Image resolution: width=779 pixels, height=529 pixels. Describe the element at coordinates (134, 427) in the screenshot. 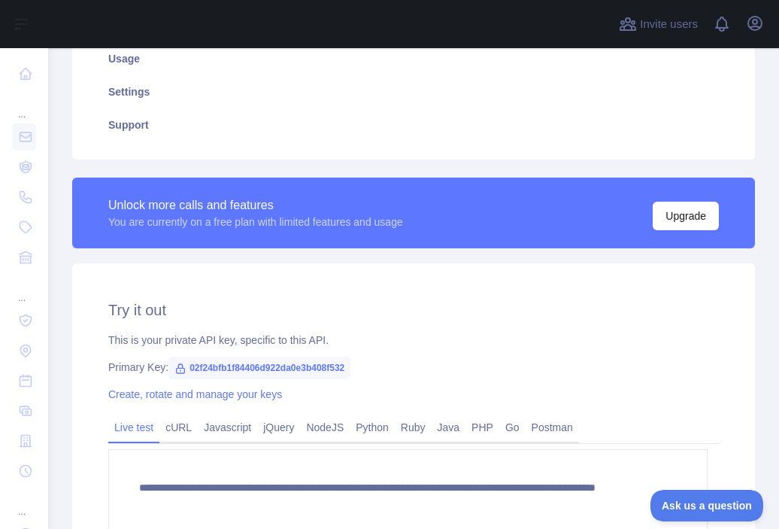

I see `a: Live test` at that location.